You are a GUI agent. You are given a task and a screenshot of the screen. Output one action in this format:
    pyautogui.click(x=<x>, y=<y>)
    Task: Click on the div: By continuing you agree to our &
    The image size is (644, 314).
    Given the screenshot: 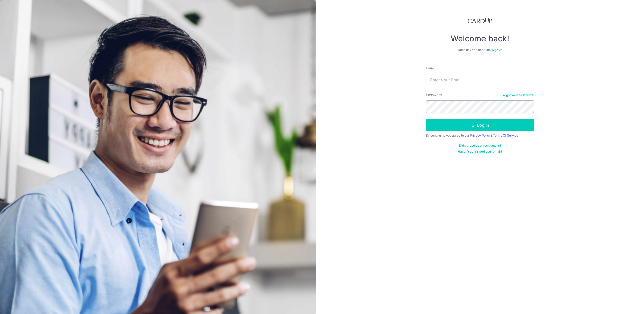 What is the action you would take?
    pyautogui.click(x=480, y=136)
    